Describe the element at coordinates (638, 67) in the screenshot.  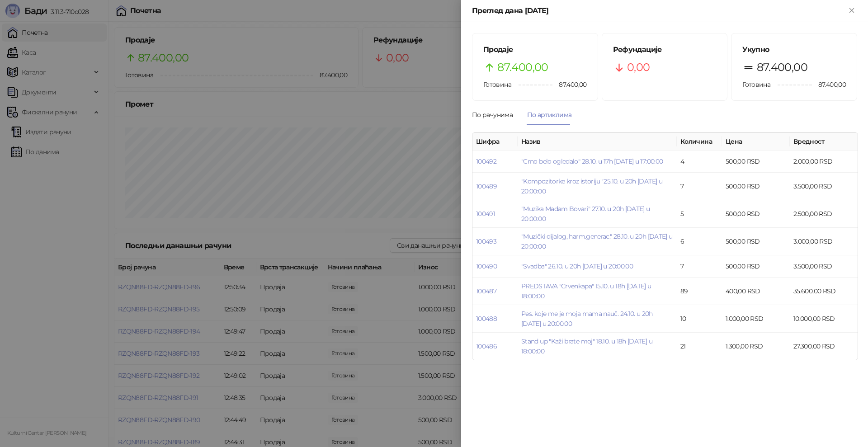
I see `span: 0,00` at that location.